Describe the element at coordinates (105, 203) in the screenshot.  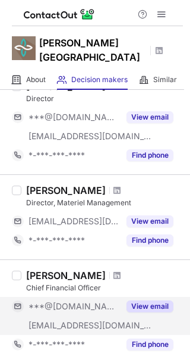
I see `div: Director, Materiel Management` at that location.